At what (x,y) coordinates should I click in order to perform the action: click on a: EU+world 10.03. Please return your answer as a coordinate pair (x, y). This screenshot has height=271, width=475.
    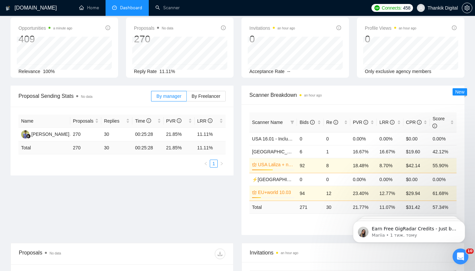
    Looking at the image, I should click on (276, 192).